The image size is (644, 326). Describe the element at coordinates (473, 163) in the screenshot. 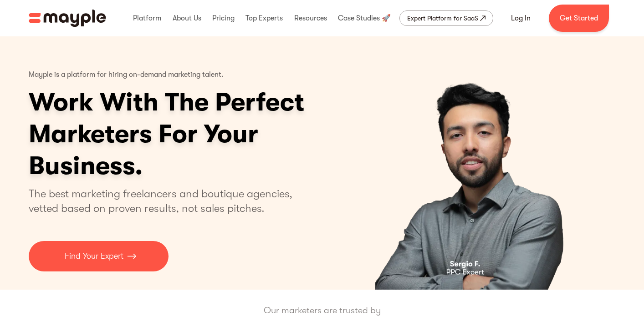

I see `div: carousel` at that location.